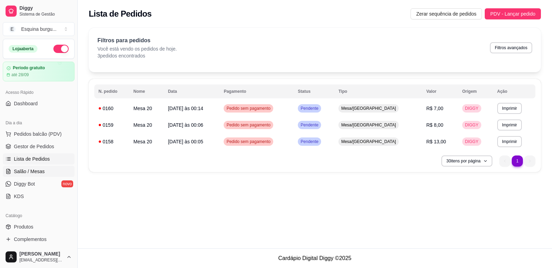  Describe the element at coordinates (517, 161) in the screenshot. I see `li: pagination item 1 active` at that location.